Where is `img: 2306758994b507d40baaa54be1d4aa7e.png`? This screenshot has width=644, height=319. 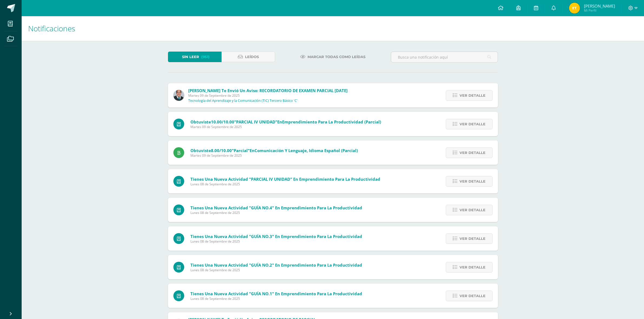
img: 2306758994b507d40baaa54be1d4aa7e.png is located at coordinates (179, 95).